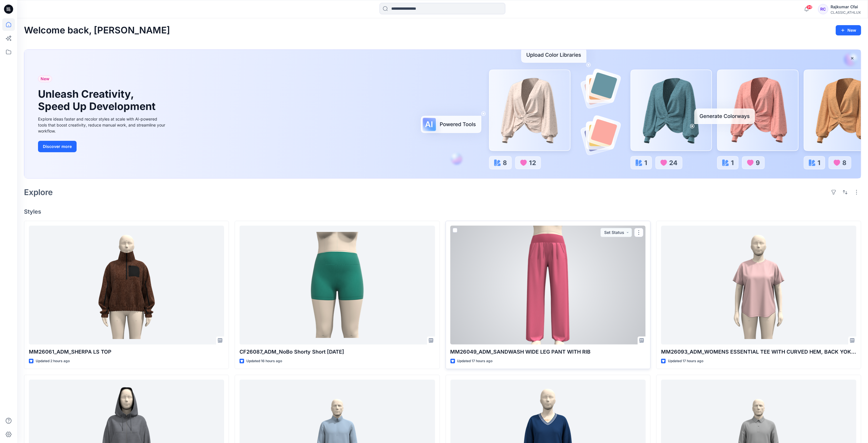 The height and width of the screenshot is (443, 868). Describe the element at coordinates (52, 361) in the screenshot. I see `p: Updated 2 hours ago` at that location.